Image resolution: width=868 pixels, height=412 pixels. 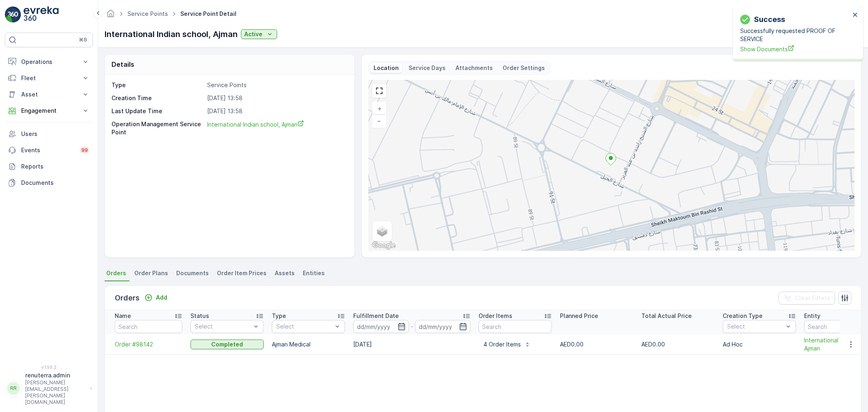 I want to click on span: Order Plans, so click(x=151, y=273).